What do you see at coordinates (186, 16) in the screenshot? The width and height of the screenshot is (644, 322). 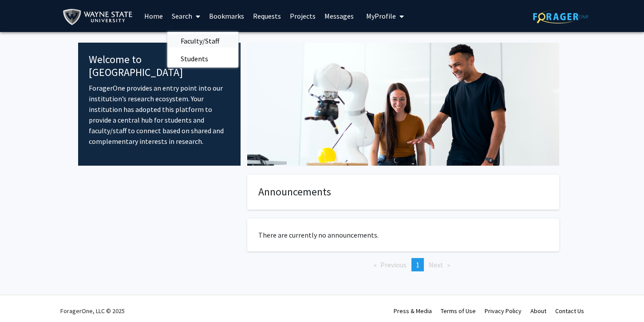 I see `a: Search` at bounding box center [186, 16].